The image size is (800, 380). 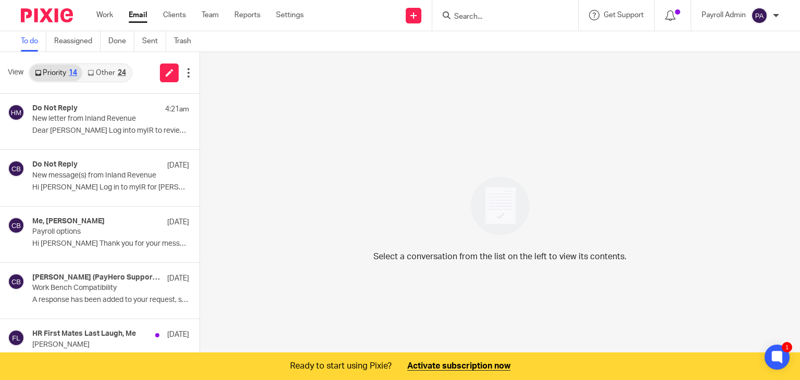 What do you see at coordinates (95, 288) in the screenshot?
I see `p: Work Bench Compatibility` at bounding box center [95, 288].